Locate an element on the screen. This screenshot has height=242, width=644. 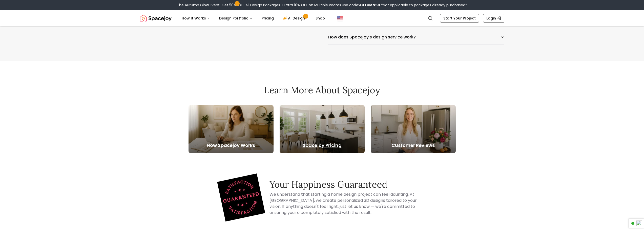
nav: Main is located at coordinates (253, 18).